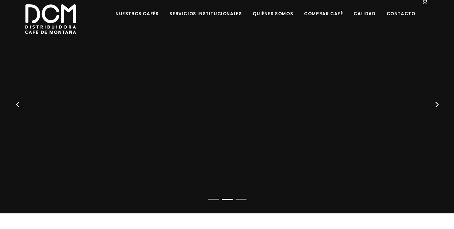 This screenshot has width=454, height=229. I want to click on li: Page dot 3, so click(241, 200).